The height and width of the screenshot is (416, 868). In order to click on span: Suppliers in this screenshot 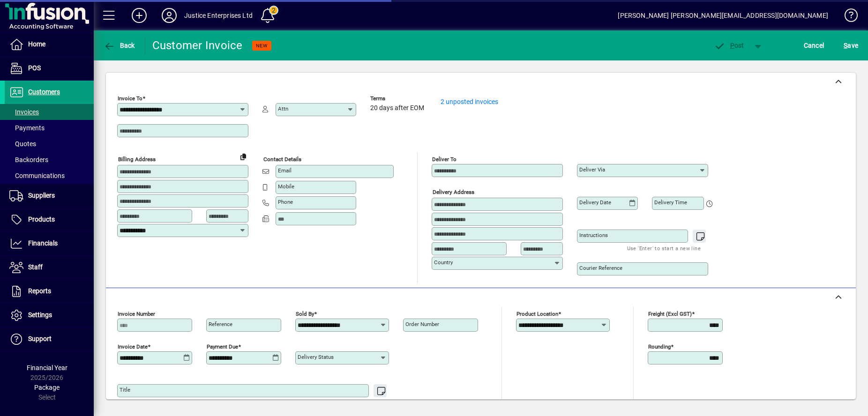, I will do `click(41, 195)`.